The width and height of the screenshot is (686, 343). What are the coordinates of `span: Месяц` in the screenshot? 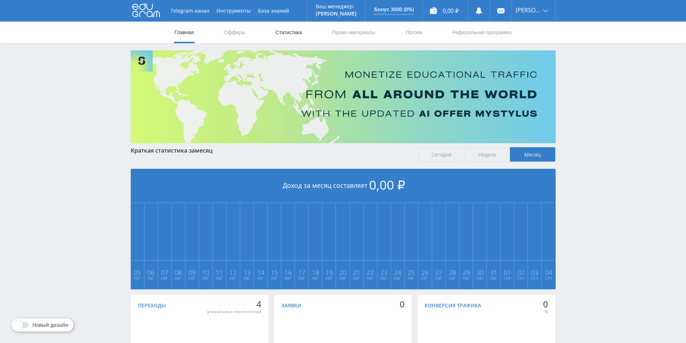 It's located at (532, 154).